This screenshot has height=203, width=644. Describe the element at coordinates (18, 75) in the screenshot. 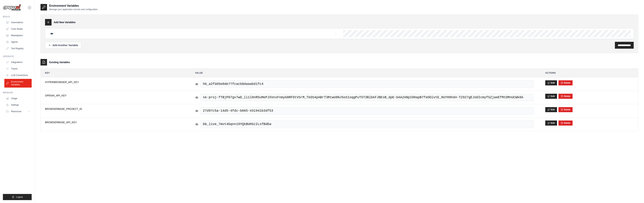

I see `a: LLM Connections` at that location.